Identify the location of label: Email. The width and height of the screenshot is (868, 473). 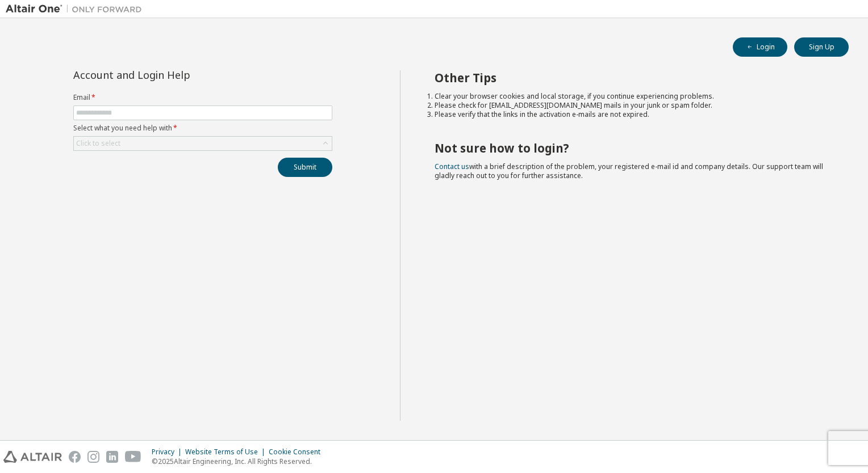
(203, 97).